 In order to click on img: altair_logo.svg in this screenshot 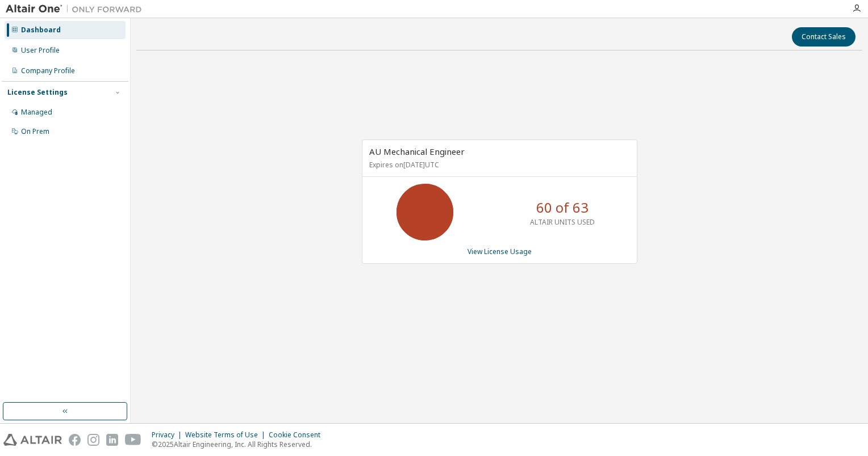, I will do `click(32, 440)`.